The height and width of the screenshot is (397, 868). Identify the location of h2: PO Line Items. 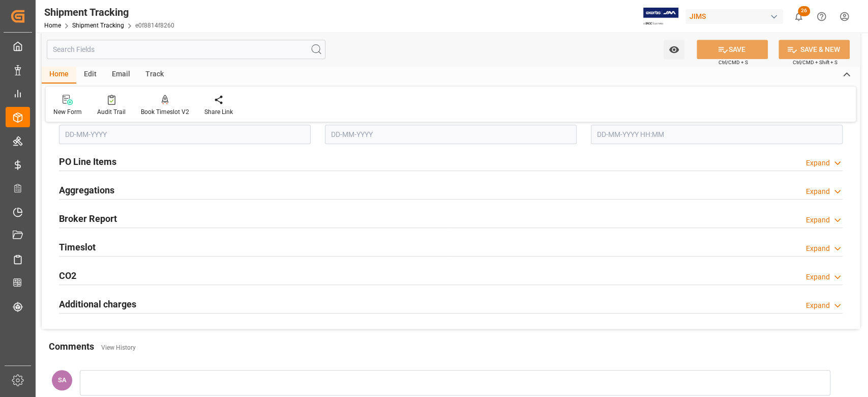
(87, 161).